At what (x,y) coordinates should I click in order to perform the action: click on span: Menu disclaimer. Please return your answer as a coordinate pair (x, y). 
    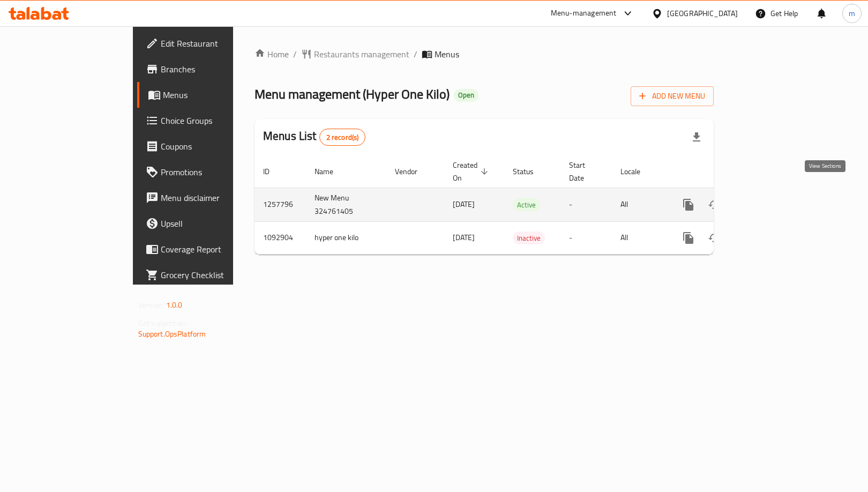
    Looking at the image, I should click on (215, 198).